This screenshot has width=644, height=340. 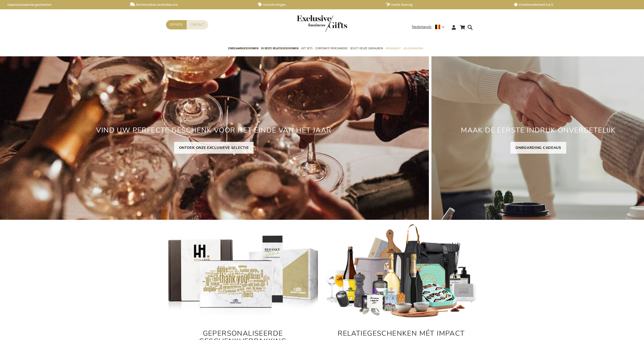 What do you see at coordinates (401, 334) in the screenshot?
I see `h2: RELATIEGESCHENKEN MÉT IMPACT` at bounding box center [401, 334].